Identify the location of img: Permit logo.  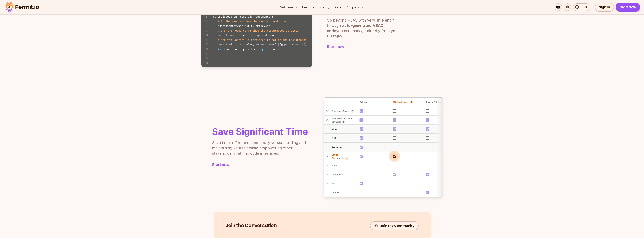
(22, 7).